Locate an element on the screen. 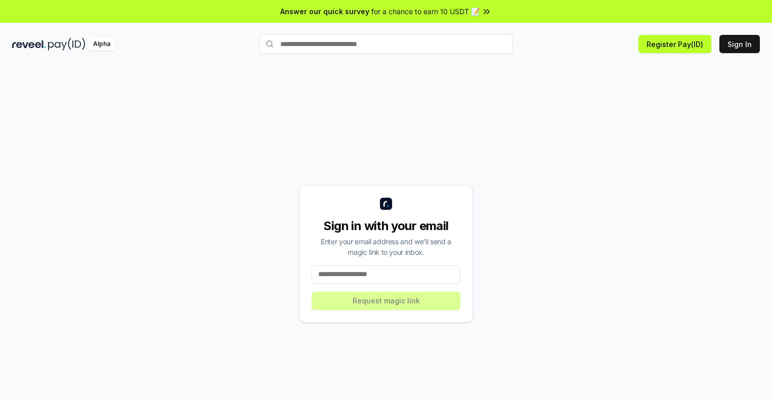 Image resolution: width=772 pixels, height=401 pixels. img: logo_small is located at coordinates (386, 204).